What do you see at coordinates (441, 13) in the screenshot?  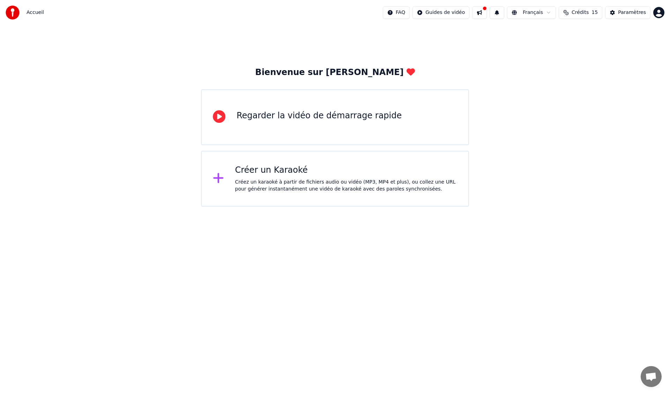 I see `button: Guides de vidéo` at bounding box center [441, 13].